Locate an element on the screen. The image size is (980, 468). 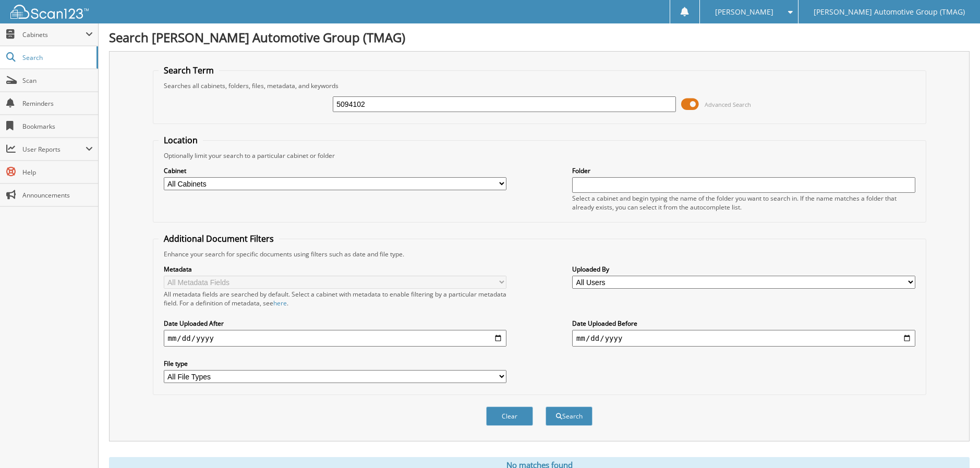
label: Date Uploaded Before is located at coordinates (743, 324).